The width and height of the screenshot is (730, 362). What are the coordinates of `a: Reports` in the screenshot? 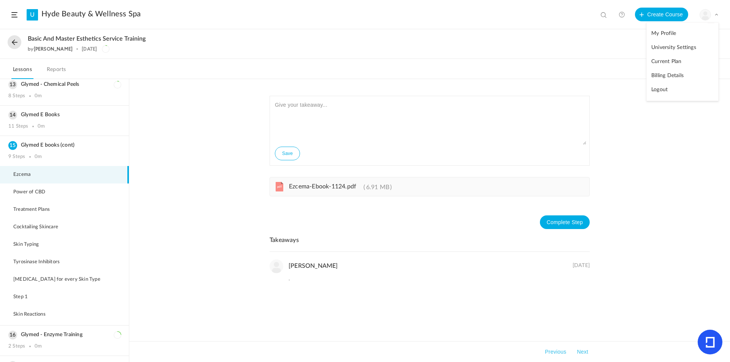 It's located at (56, 72).